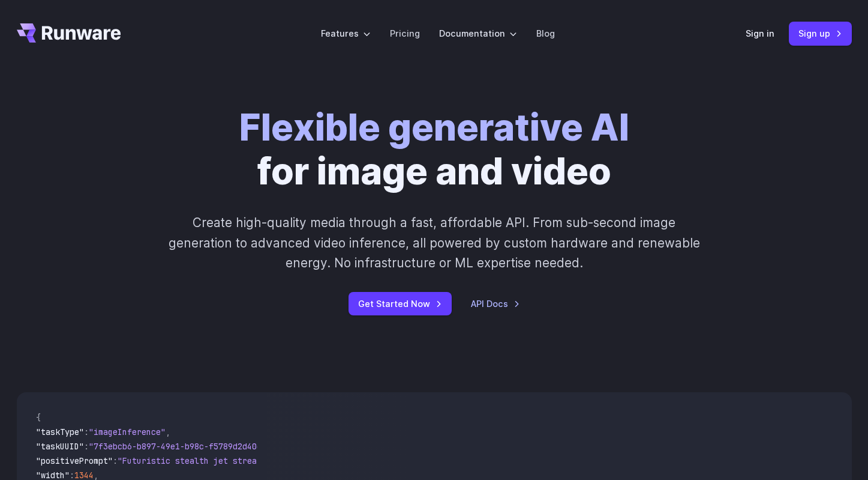 This screenshot has height=480, width=868. I want to click on a: Sign in, so click(760, 33).